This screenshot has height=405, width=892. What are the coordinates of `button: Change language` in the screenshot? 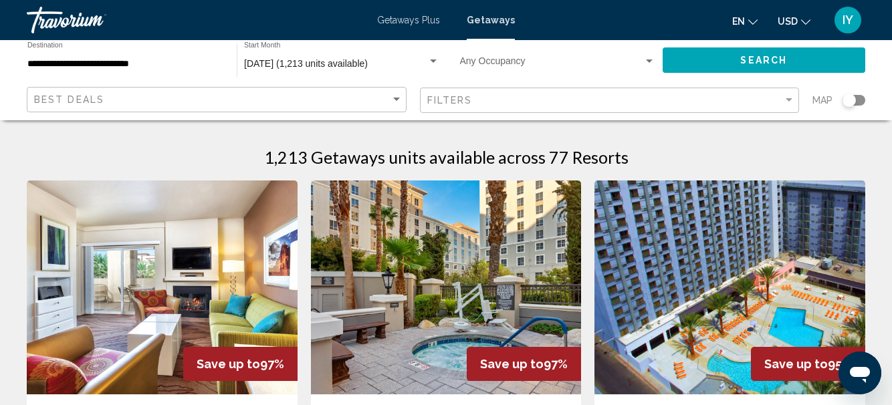 It's located at (745, 21).